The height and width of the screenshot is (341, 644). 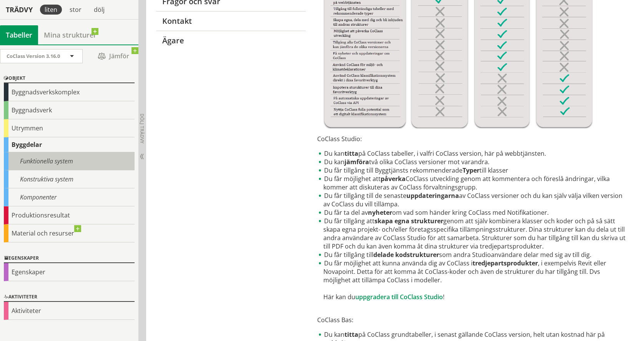 What do you see at coordinates (472, 154) in the screenshot?
I see `li: Du kan på CoClass tabeller, i valfri CoClass version, här på webbtjänsten.` at bounding box center [472, 154].